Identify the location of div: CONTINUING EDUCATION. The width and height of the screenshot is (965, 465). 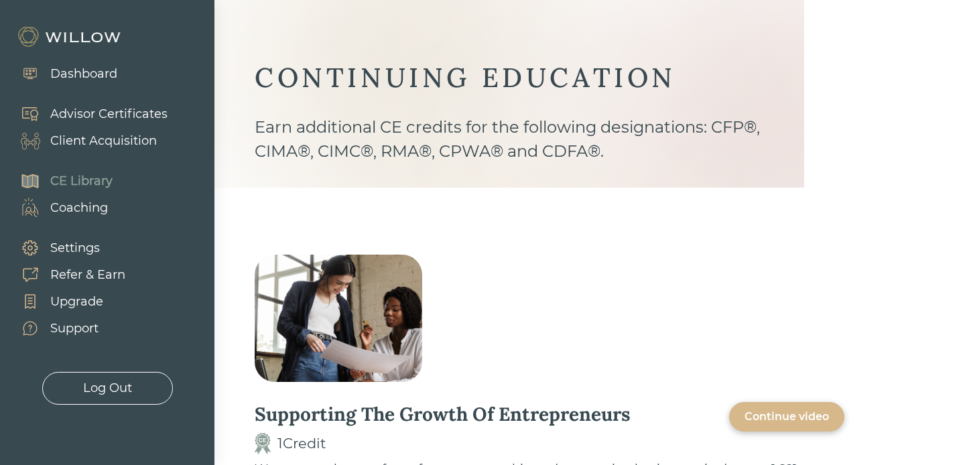
(509, 78).